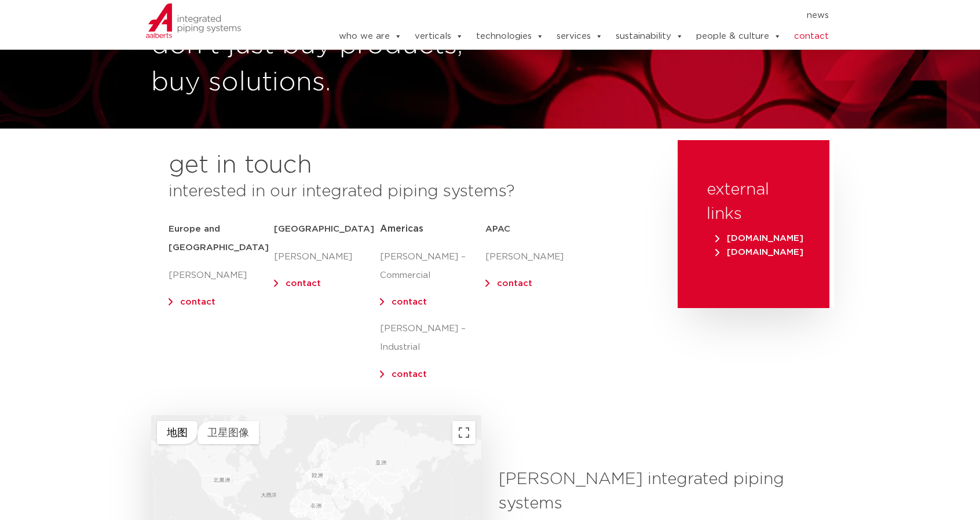 This screenshot has height=520, width=980. I want to click on h2: get in touch, so click(240, 166).